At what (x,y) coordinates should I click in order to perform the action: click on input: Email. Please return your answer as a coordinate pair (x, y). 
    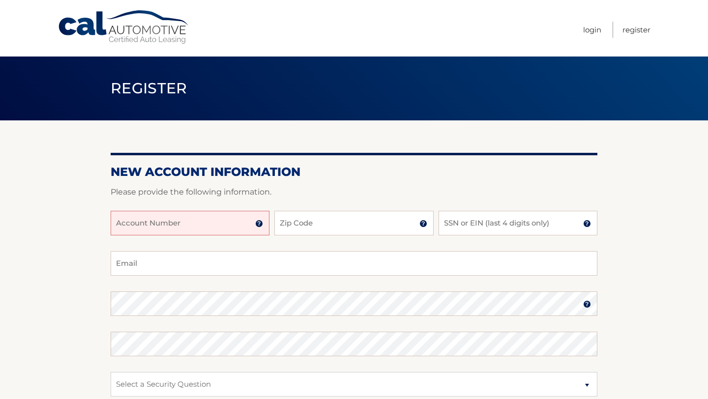
    Looking at the image, I should click on (354, 263).